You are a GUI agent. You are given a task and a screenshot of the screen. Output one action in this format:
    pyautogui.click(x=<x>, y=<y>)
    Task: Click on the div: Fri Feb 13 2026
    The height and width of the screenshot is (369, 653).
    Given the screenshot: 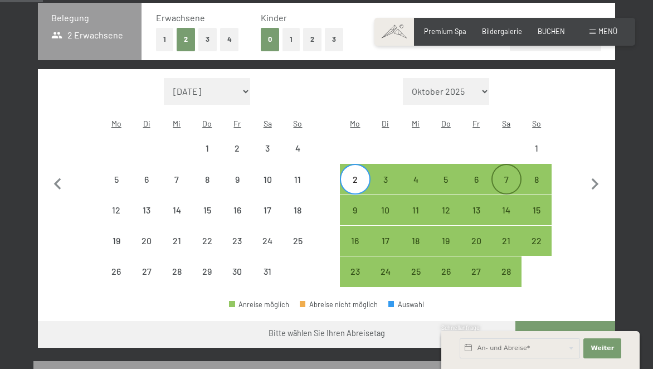 What is the action you would take?
    pyautogui.click(x=476, y=210)
    